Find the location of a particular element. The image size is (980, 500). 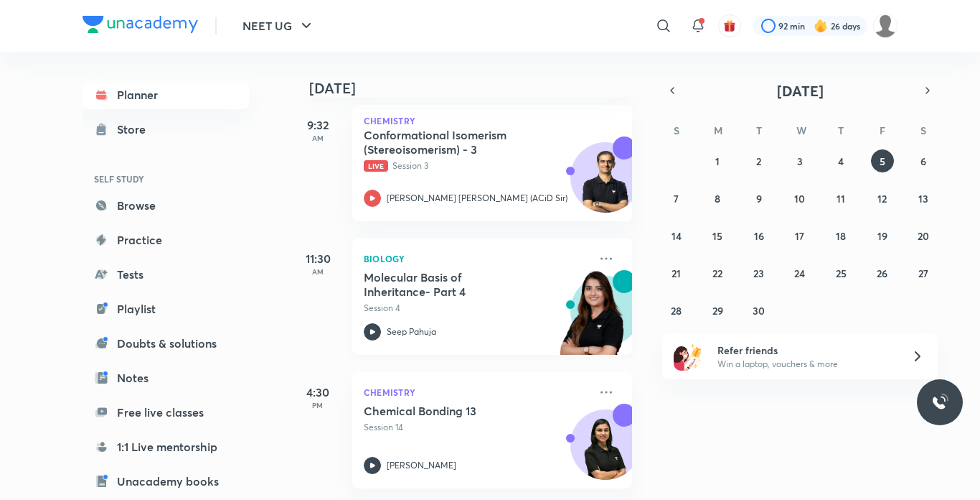

img: Barsha Singh is located at coordinates (885, 26).